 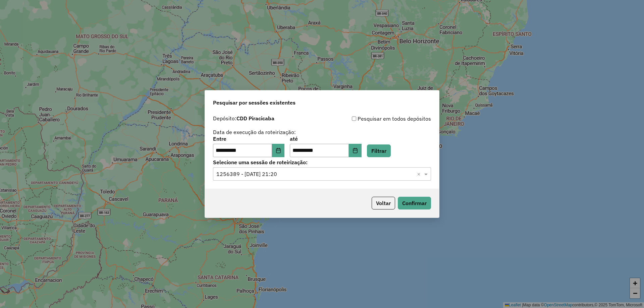 I want to click on span: Pesquisar por sessões existentes, so click(x=255, y=103).